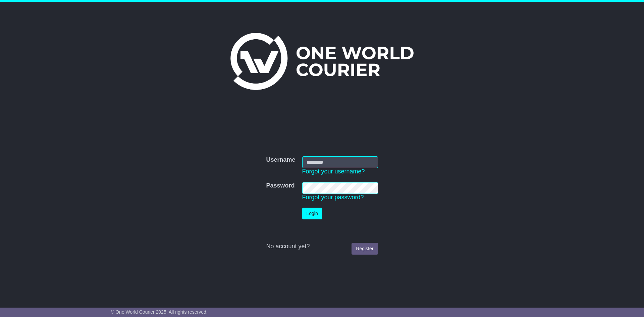 The height and width of the screenshot is (317, 644). I want to click on span: © One World Courier 2025. All rights reserved., so click(159, 312).